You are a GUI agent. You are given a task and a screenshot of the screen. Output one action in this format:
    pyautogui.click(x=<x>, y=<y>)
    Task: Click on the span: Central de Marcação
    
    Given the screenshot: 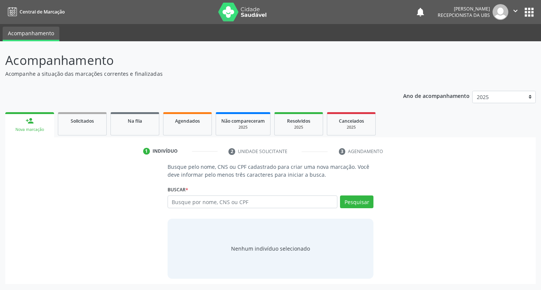 What is the action you would take?
    pyautogui.click(x=42, y=12)
    